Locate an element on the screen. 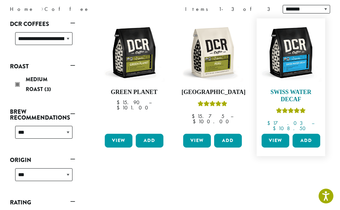 Image resolution: width=340 pixels, height=210 pixels. a: Swiss Water DecafRated 5.00 out of 5 is located at coordinates (291, 76).